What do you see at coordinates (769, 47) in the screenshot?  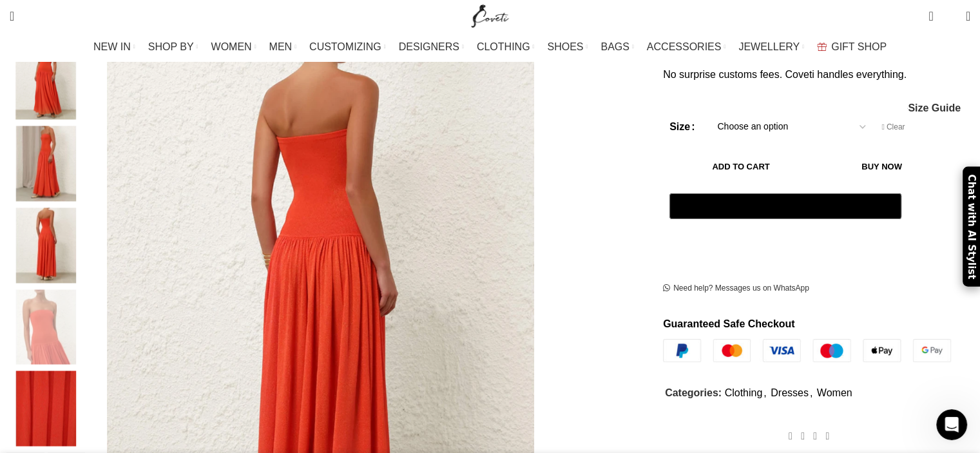 I see `span: JEWELLERY` at bounding box center [769, 47].